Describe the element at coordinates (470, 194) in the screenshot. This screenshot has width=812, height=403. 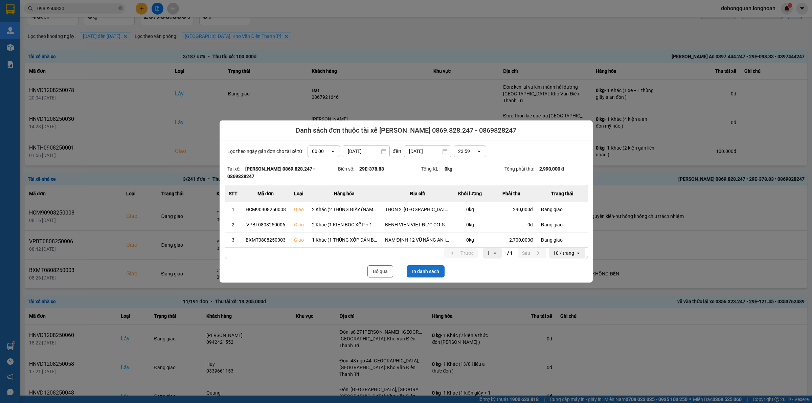
I see `th: Khối lượng` at that location.